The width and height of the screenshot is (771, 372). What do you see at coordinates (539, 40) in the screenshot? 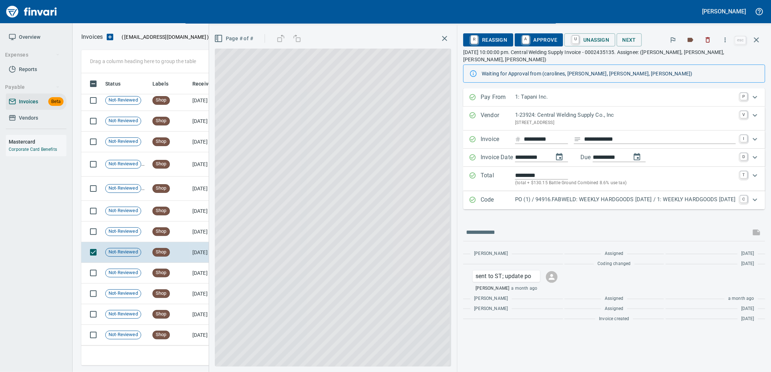
I see `button: AApprove` at bounding box center [539, 40].